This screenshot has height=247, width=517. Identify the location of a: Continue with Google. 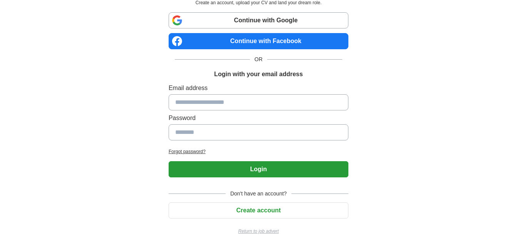
(258, 20).